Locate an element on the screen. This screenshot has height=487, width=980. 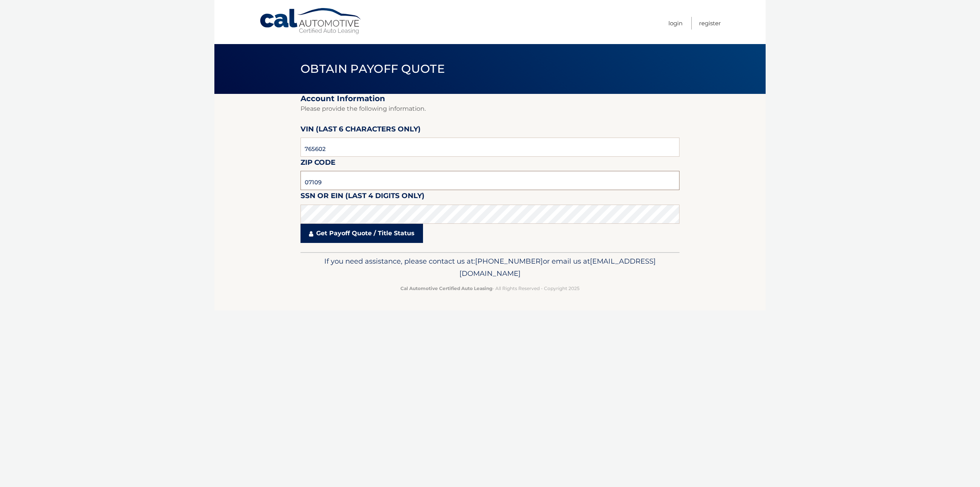
label: VIN (last 6 characters only) is located at coordinates (361, 130).